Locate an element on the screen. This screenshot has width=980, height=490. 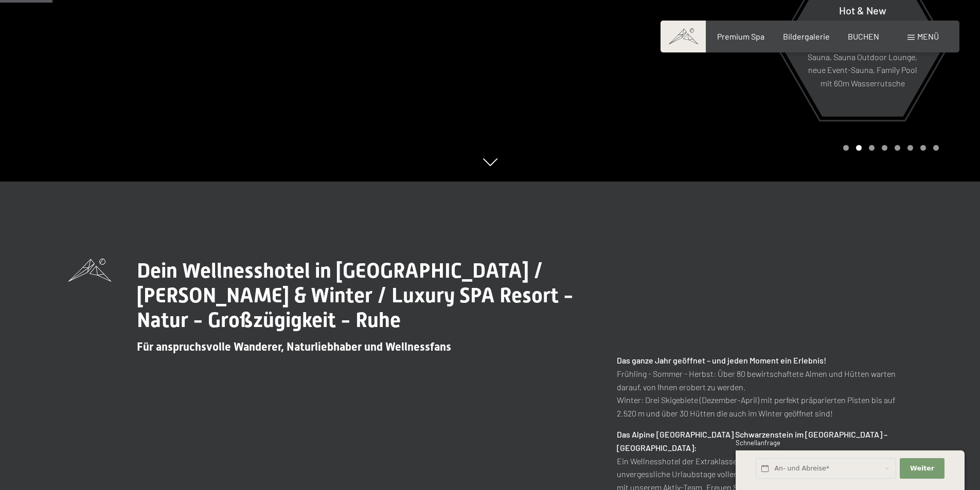
div: Carousel Page 3 is located at coordinates (871, 147).